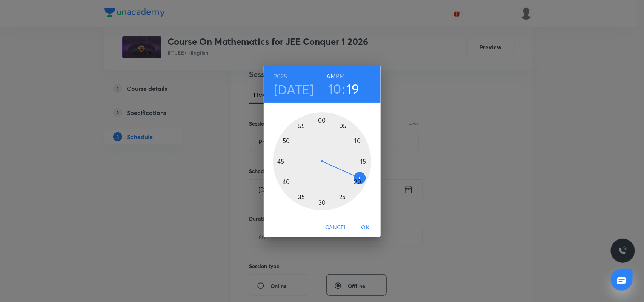 This screenshot has width=644, height=302. What do you see at coordinates (331, 76) in the screenshot?
I see `h6: AM` at bounding box center [331, 76].